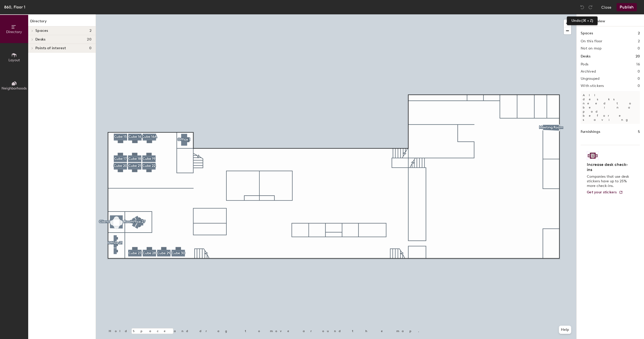 The width and height of the screenshot is (644, 339). What do you see at coordinates (605, 192) in the screenshot?
I see `a: Get your stickers` at bounding box center [605, 192].